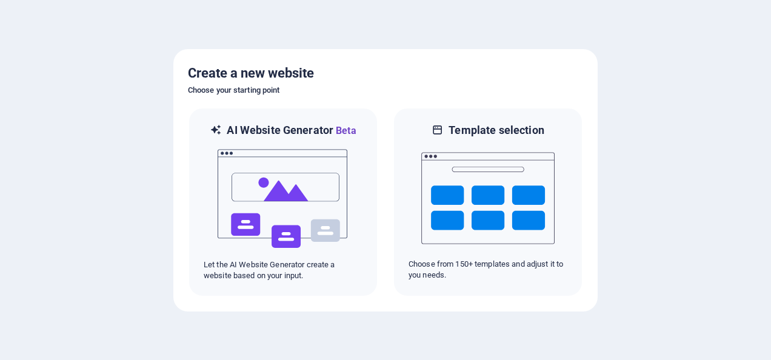  Describe the element at coordinates (291, 130) in the screenshot. I see `h6: AI Website Generator` at that location.